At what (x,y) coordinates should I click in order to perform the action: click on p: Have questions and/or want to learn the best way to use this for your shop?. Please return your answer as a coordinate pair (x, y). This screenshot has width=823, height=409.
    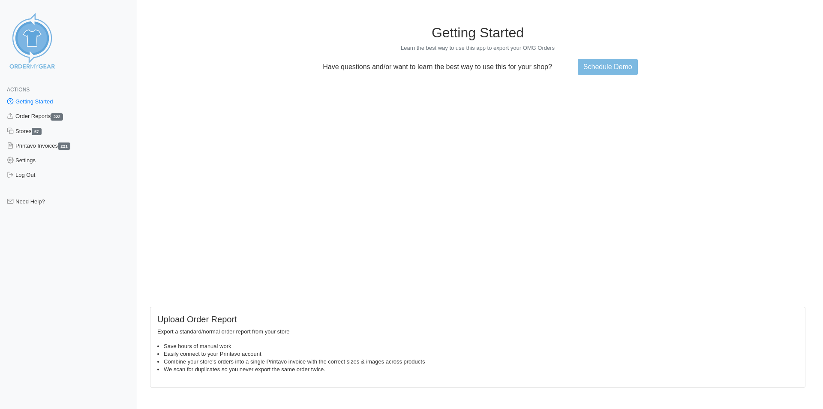
    Looking at the image, I should click on (437, 67).